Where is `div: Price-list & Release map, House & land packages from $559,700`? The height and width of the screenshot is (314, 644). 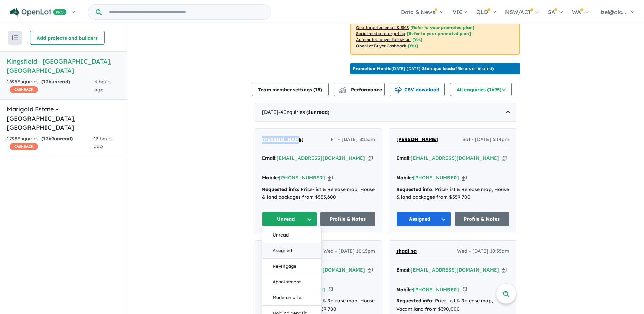
div: Price-list & Release map, House & land packages from $559,700 is located at coordinates (453, 194).